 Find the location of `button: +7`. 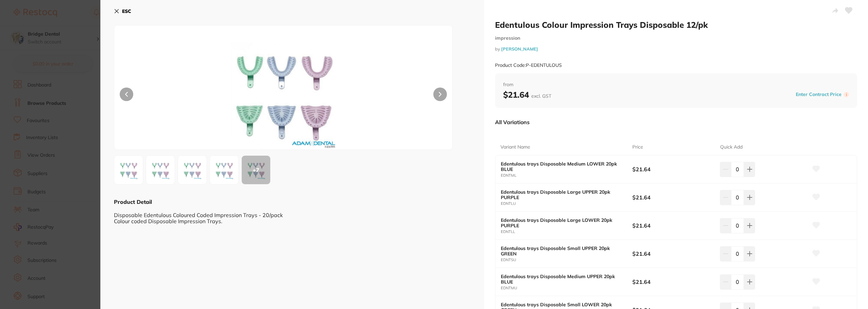

button: +7 is located at coordinates (256, 170).